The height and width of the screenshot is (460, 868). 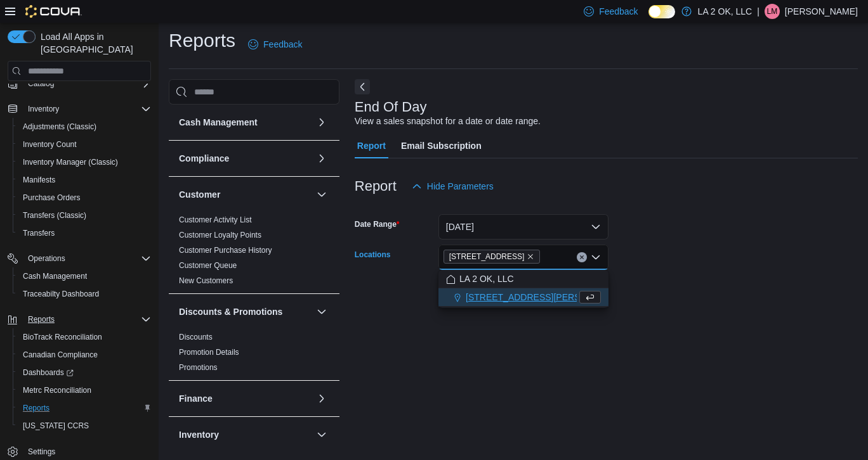 I want to click on button: Canadian Compliance, so click(x=85, y=355).